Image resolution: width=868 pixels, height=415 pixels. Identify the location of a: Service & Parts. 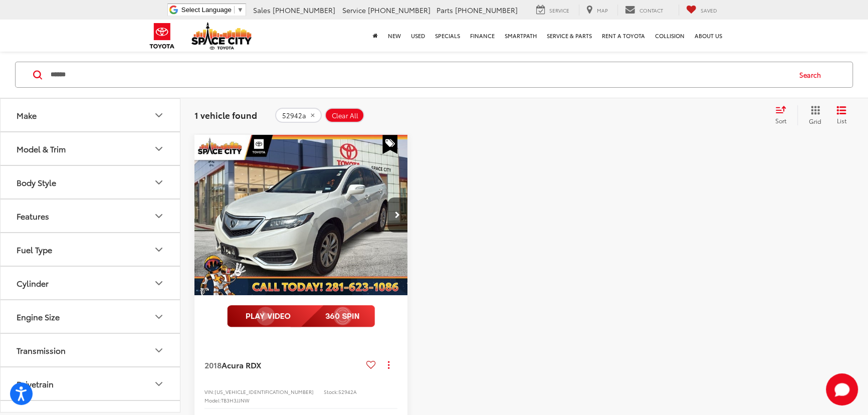
(570, 35).